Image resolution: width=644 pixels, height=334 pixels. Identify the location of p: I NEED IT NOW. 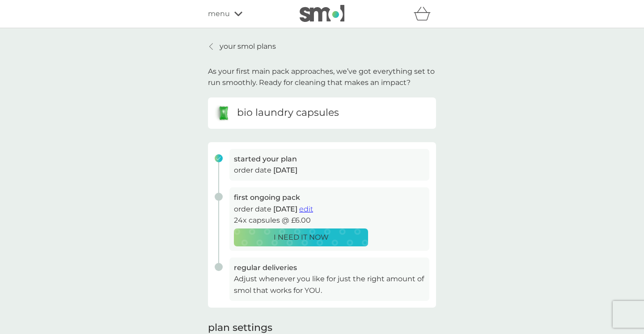
(301, 237).